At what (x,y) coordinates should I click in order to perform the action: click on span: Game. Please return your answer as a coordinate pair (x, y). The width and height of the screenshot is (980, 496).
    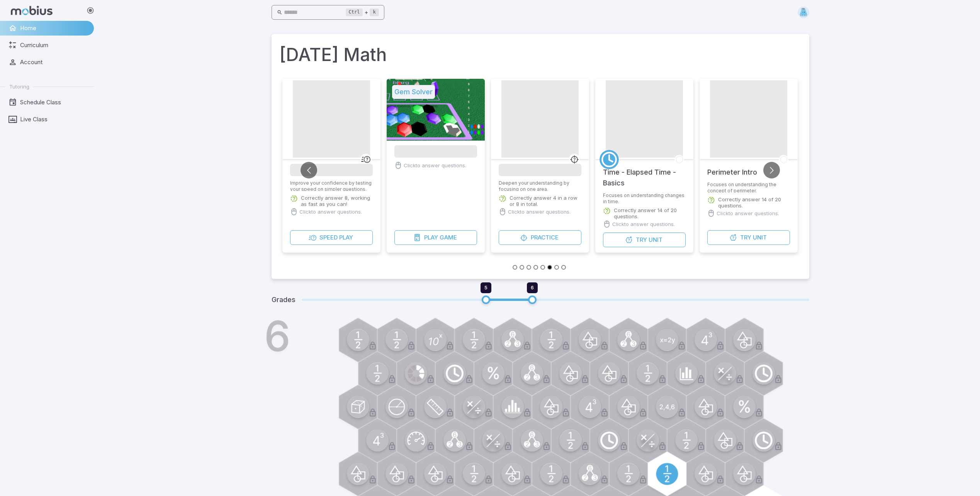
    Looking at the image, I should click on (448, 238).